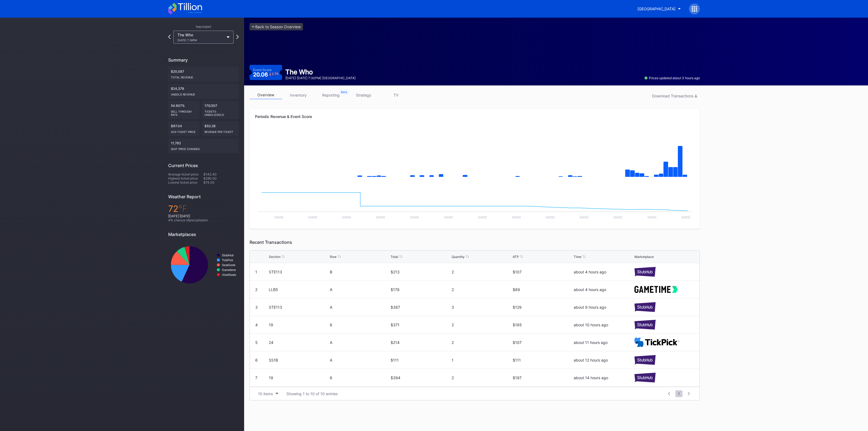 The width and height of the screenshot is (868, 431). Describe the element at coordinates (299, 360) in the screenshot. I see `div: SS1B` at that location.